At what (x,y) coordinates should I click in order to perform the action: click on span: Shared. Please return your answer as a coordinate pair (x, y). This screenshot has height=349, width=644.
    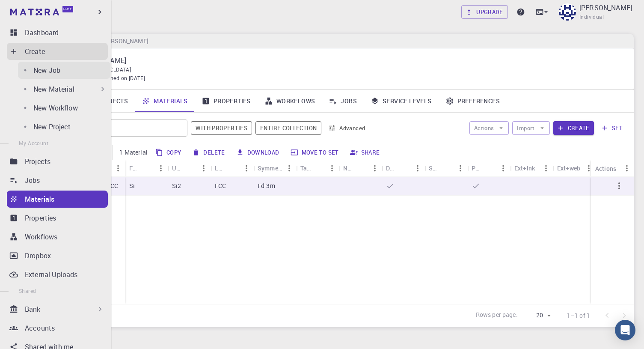
    Looking at the image, I should click on (28, 291).